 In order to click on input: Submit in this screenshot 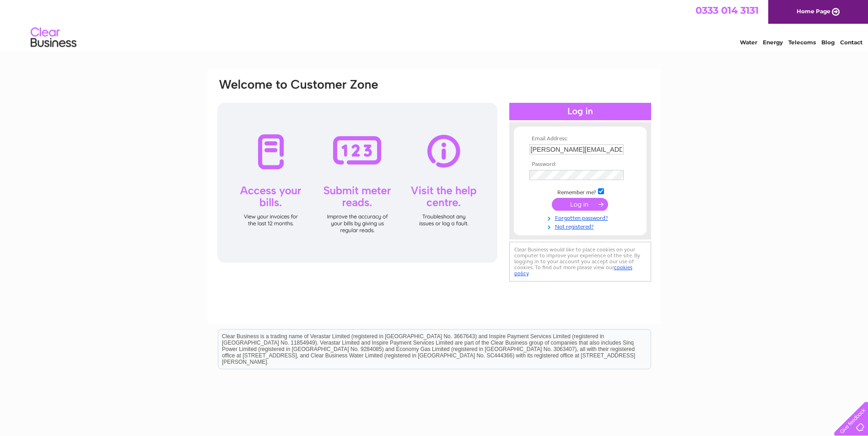, I will do `click(580, 204)`.